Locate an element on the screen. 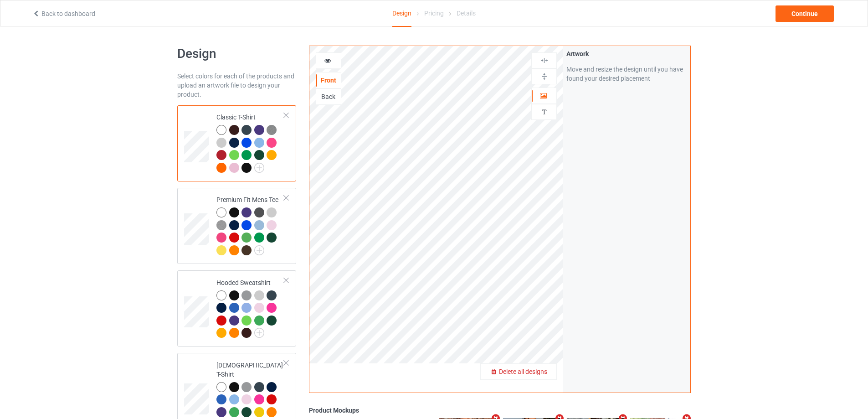 Image resolution: width=868 pixels, height=419 pixels. div: Front is located at coordinates (329, 80).